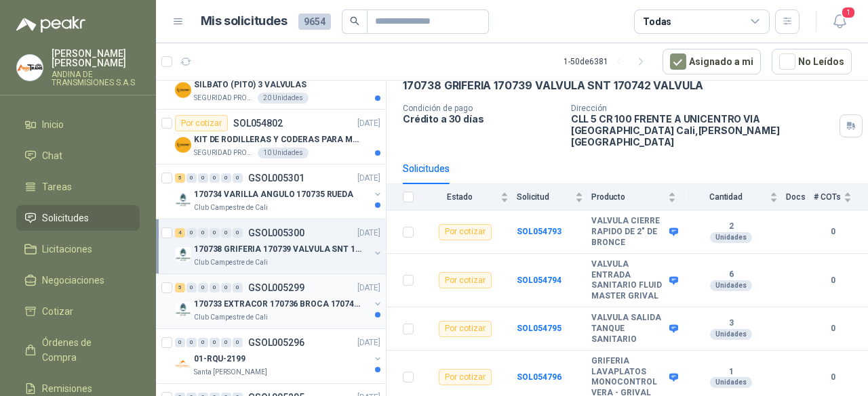 Image resolution: width=868 pixels, height=396 pixels. Describe the element at coordinates (629, 231) in the screenshot. I see `b: VALVULA CIERRE RAPIDO DE 2" DE BRONCE` at that location.